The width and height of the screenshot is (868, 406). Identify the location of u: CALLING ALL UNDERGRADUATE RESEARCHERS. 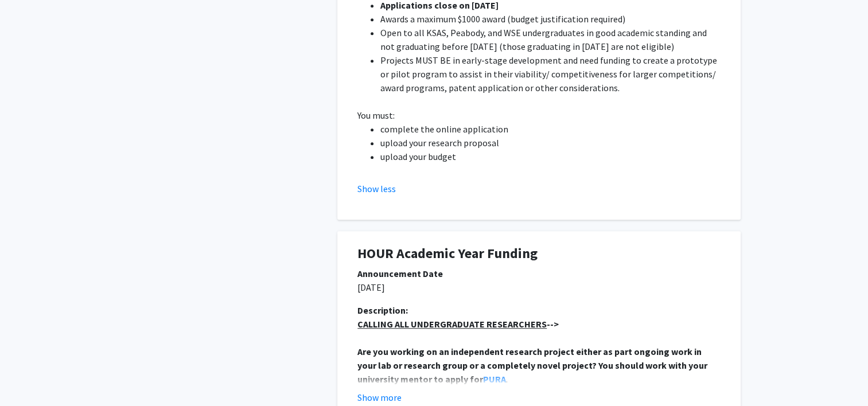
(452, 324).